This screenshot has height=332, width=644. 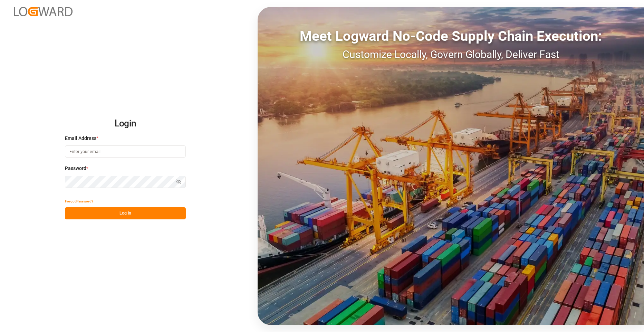 I want to click on button: Forgot Password?, so click(x=79, y=201).